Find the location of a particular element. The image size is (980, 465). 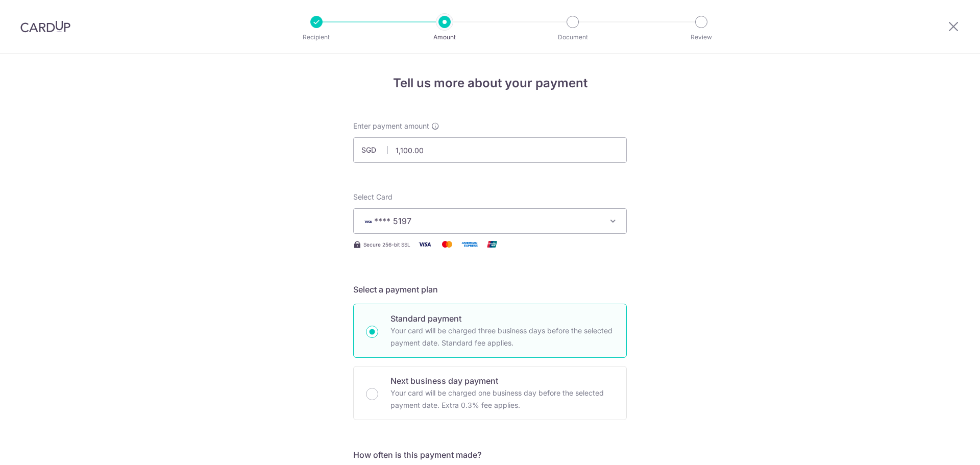

img: Visa is located at coordinates (424, 244).